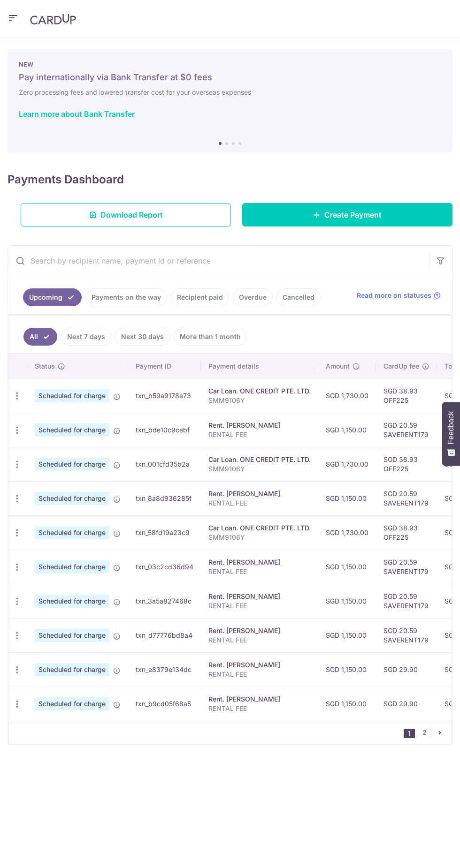 This screenshot has height=868, width=460. I want to click on span: Status, so click(45, 367).